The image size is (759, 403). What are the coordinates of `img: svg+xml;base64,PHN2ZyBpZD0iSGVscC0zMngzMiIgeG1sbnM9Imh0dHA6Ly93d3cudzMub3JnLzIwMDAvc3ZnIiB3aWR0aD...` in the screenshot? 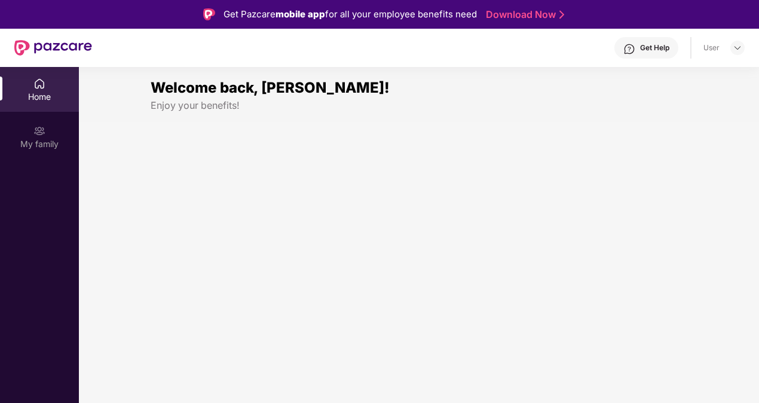 It's located at (630, 49).